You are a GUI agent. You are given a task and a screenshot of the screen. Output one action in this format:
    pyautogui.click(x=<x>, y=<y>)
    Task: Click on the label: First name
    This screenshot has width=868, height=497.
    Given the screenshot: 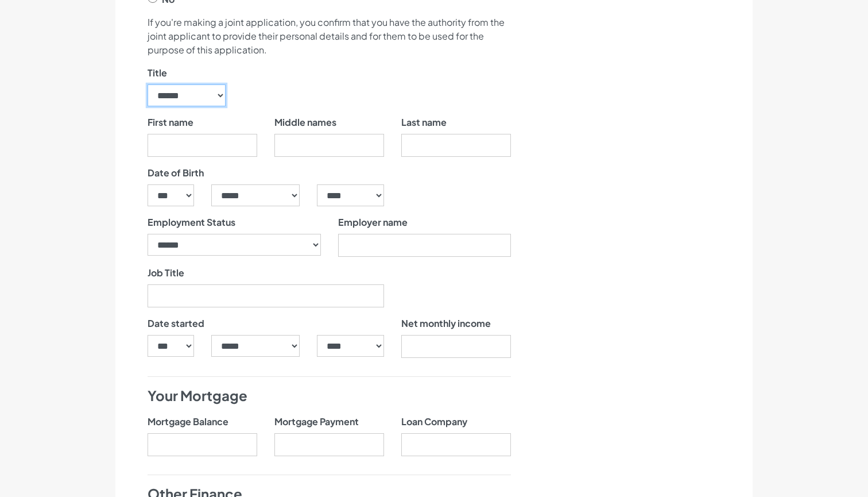 What is the action you would take?
    pyautogui.click(x=170, y=122)
    